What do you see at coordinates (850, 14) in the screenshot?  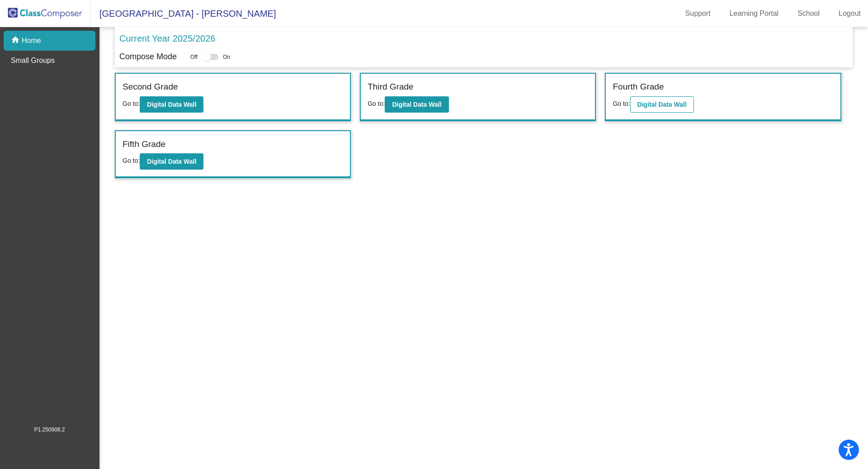 I see `a: Logout` at bounding box center [850, 14].